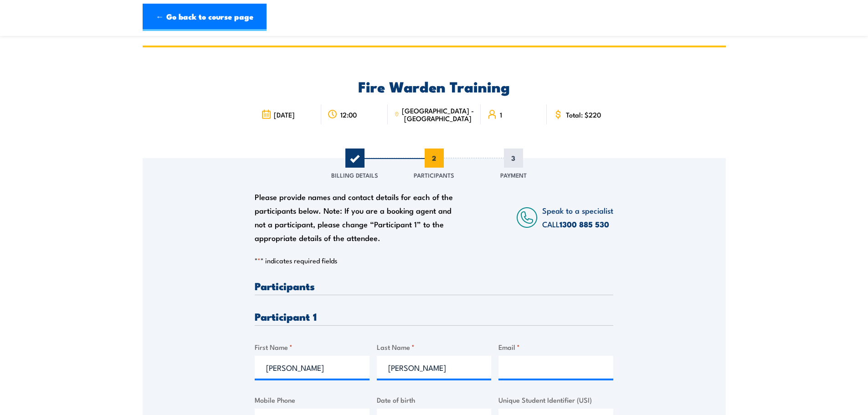 This screenshot has width=868, height=415. Describe the element at coordinates (434, 86) in the screenshot. I see `h2: Fire Warden Training` at that location.